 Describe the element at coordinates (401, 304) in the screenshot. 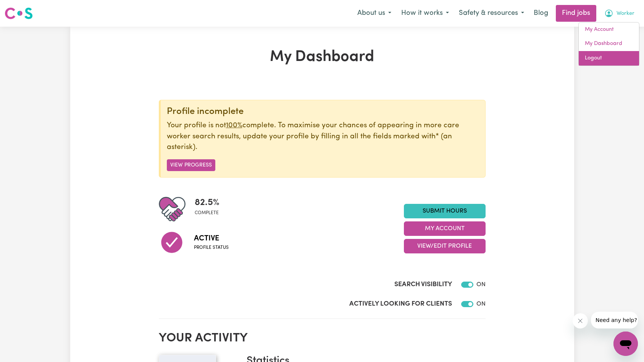

I see `label: Actively Looking for Clients` at that location.